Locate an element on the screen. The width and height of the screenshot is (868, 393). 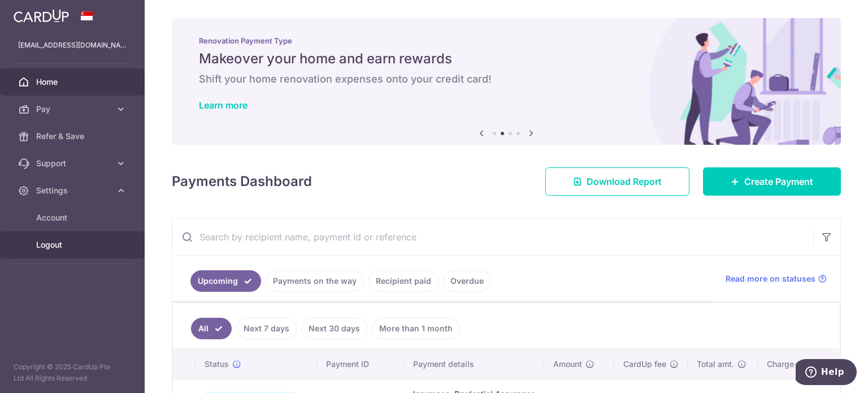
span: Create Payment is located at coordinates (779, 182).